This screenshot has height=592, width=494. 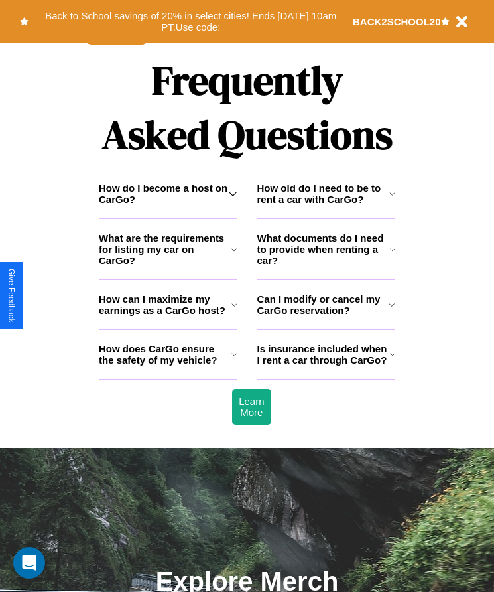 What do you see at coordinates (397, 21) in the screenshot?
I see `b: BACK2SCHOOL20` at bounding box center [397, 21].